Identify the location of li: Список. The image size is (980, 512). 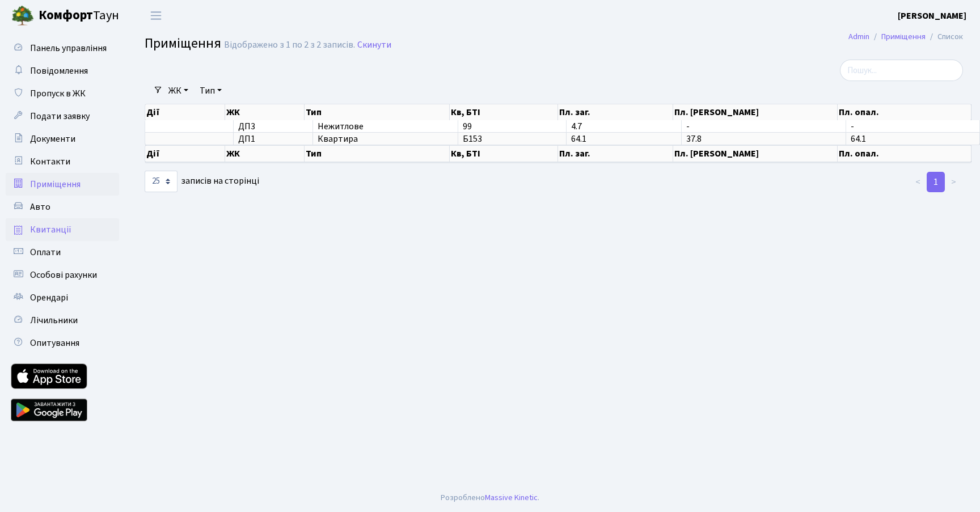
(944, 37).